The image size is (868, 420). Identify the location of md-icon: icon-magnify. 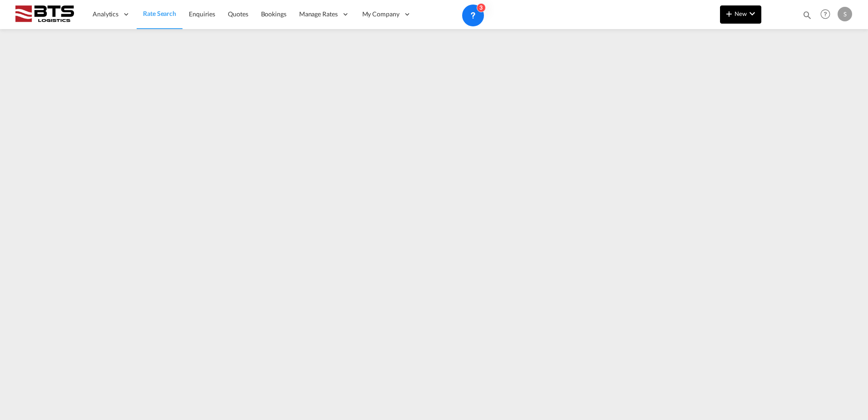
(808, 15).